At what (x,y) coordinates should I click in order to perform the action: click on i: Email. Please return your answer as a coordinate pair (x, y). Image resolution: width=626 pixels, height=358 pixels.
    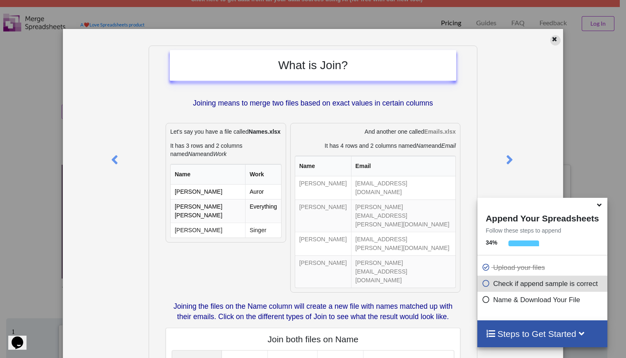
    Looking at the image, I should click on (448, 146).